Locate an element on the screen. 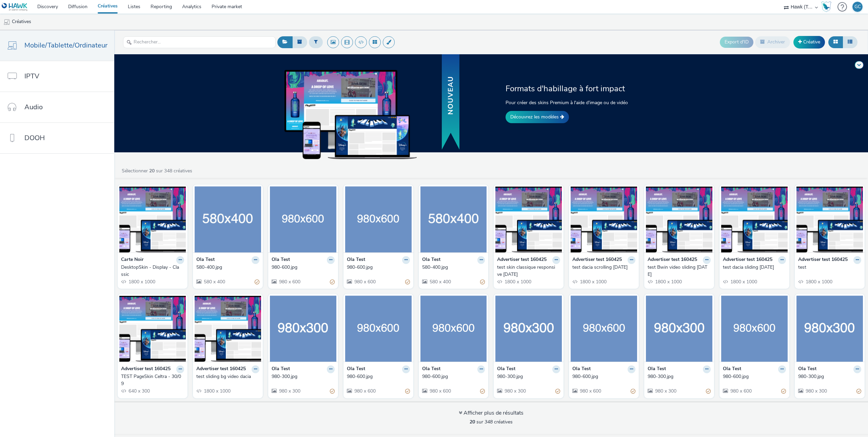 This screenshot has width=868, height=437. div: Hawk Academy is located at coordinates (826, 7).